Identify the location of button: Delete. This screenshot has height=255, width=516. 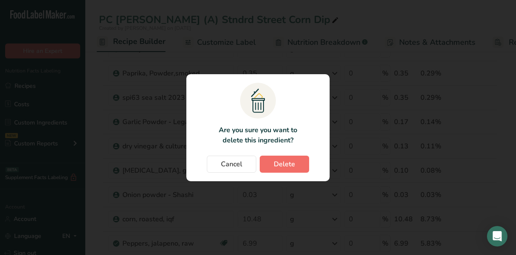
(284, 164).